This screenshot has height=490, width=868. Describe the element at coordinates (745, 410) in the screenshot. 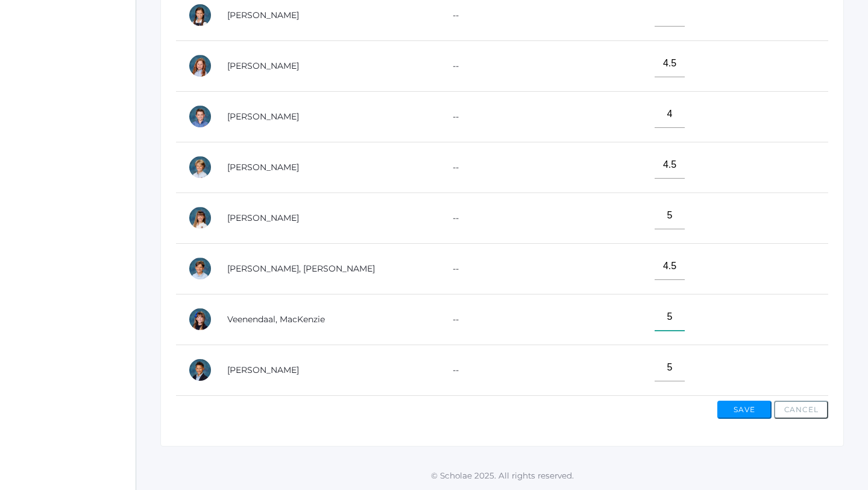

I see `button: Save` at that location.